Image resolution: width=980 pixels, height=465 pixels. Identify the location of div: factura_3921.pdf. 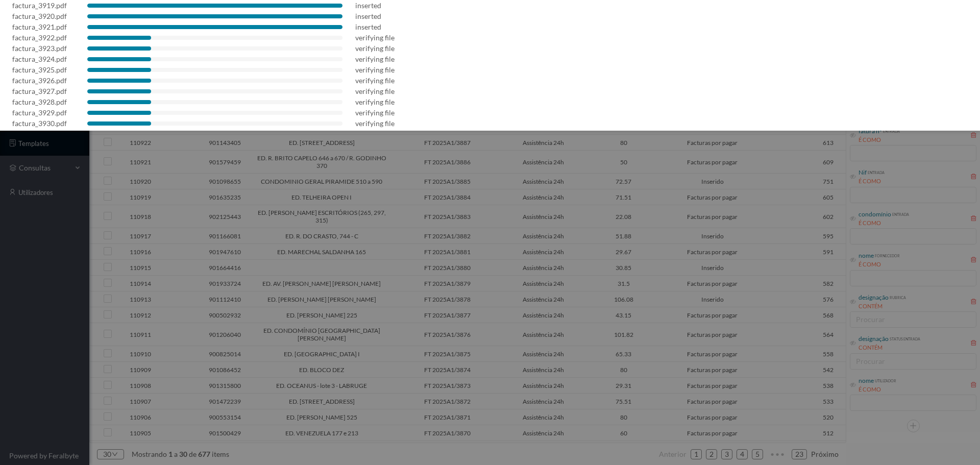
(40, 27).